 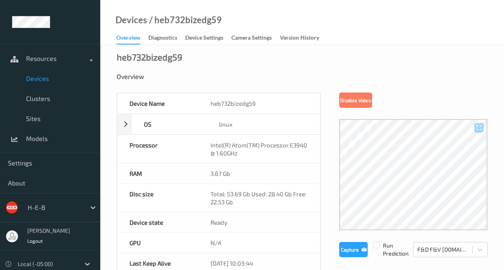 I want to click on div: Processor, so click(x=158, y=149).